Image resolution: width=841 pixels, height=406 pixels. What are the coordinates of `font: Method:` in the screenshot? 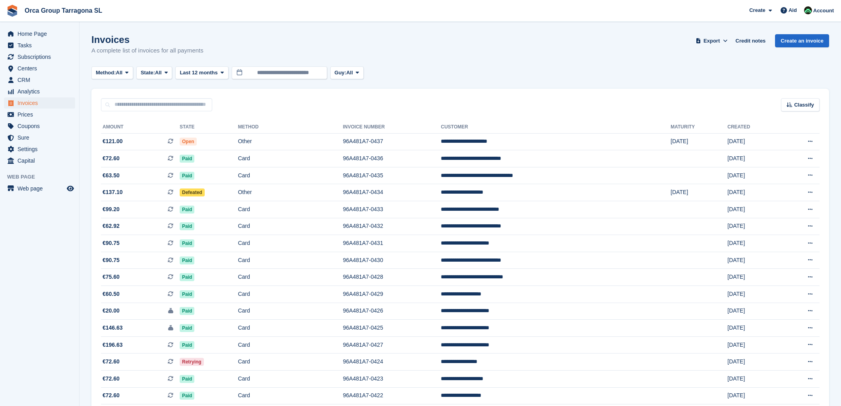 It's located at (106, 72).